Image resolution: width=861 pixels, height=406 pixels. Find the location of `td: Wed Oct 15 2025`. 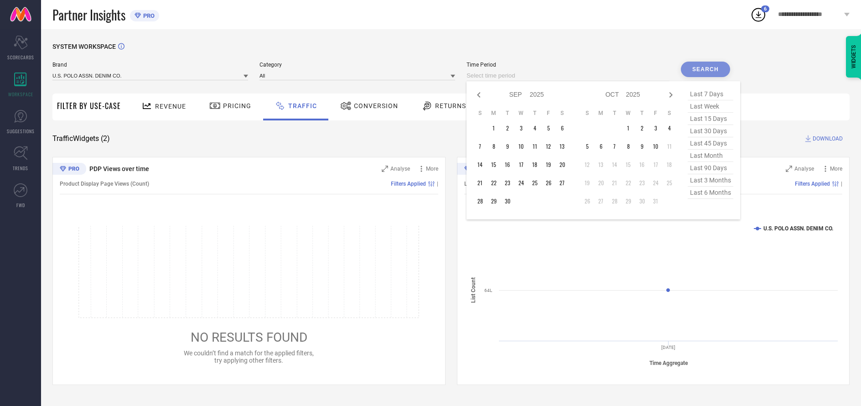

td: Wed Oct 15 2025 is located at coordinates (629, 165).